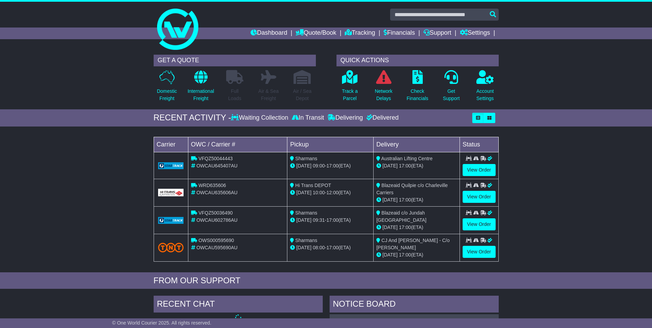  Describe the element at coordinates (237, 144) in the screenshot. I see `td: OWC / Carrier #` at that location.